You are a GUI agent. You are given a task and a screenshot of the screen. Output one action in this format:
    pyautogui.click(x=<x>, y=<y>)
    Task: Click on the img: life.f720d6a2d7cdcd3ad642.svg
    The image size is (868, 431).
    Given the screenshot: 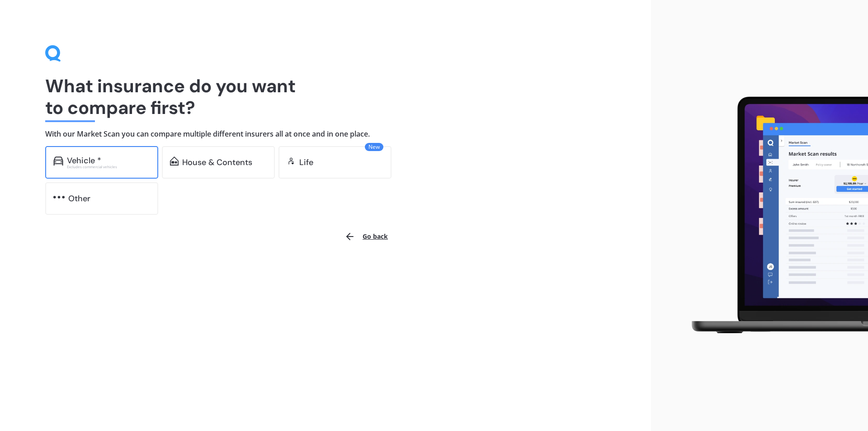 What is the action you would take?
    pyautogui.click(x=291, y=161)
    